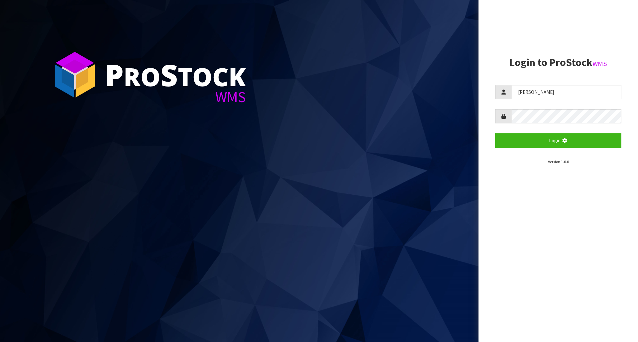 The image size is (638, 342). Describe the element at coordinates (558, 62) in the screenshot. I see `h2: Login to ProStock` at that location.